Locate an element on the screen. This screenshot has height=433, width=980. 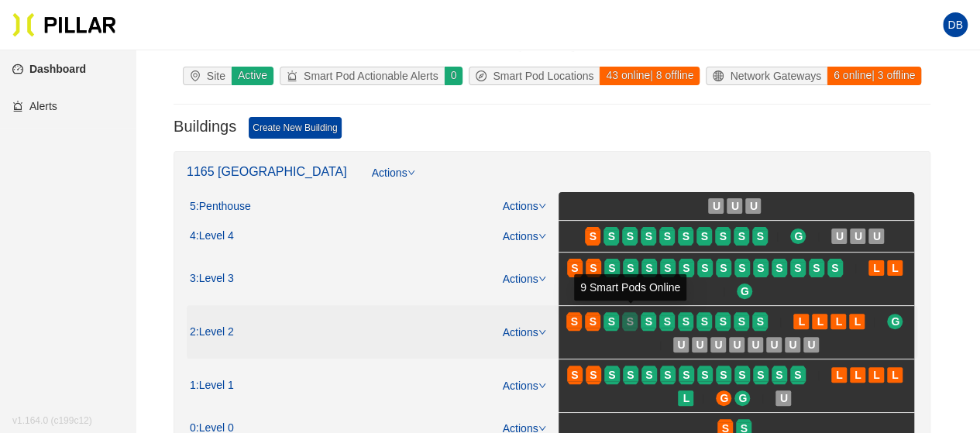
img: Pillar Technologies is located at coordinates (64, 25).